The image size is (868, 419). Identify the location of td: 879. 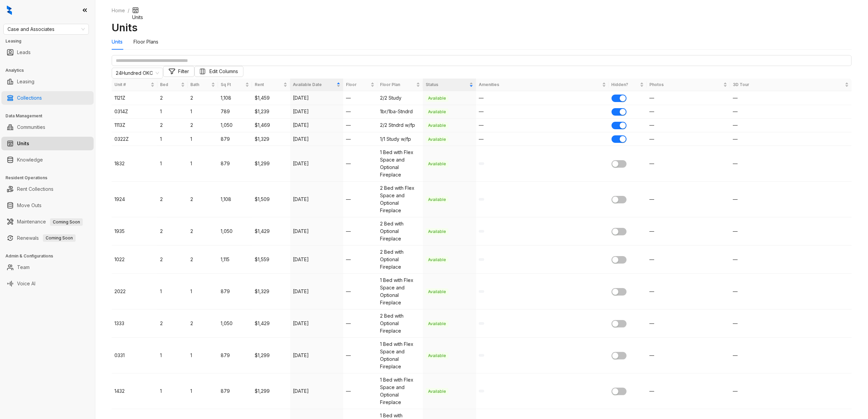
(235, 164).